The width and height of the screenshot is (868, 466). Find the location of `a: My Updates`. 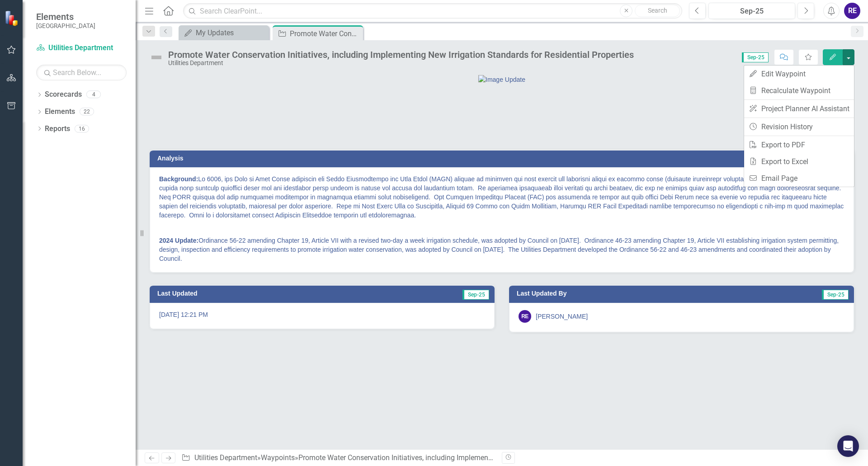

a: My Updates is located at coordinates (224, 33).